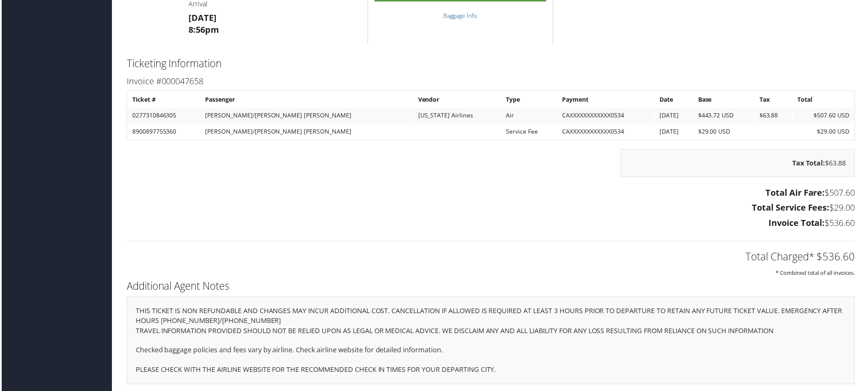  Describe the element at coordinates (491, 341) in the screenshot. I see `div: THIS TICKET IS NON REFUNDABLE AND CHANGES MAY INCUR ADDITIONAL COST. CANCELLATION IF ALLOWED IS R...` at that location.